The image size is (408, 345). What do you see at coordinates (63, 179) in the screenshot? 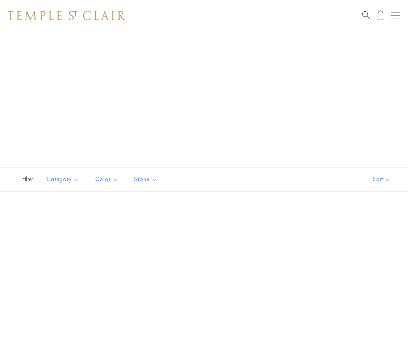
I see `button: Category` at bounding box center [63, 179].